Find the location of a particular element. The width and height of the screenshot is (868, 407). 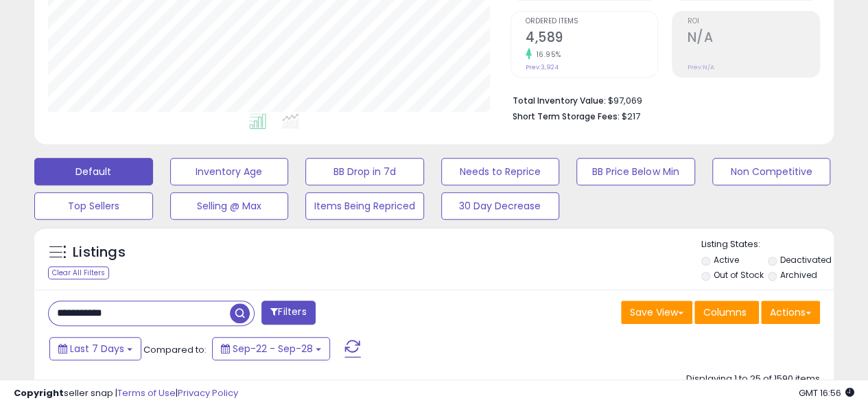

span: Ordered Items is located at coordinates (591, 21).